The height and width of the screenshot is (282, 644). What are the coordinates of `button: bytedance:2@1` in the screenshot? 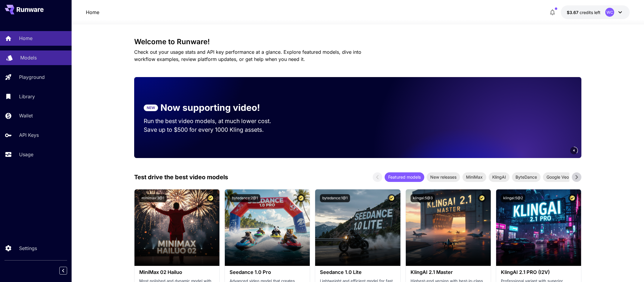 It's located at (245, 198).